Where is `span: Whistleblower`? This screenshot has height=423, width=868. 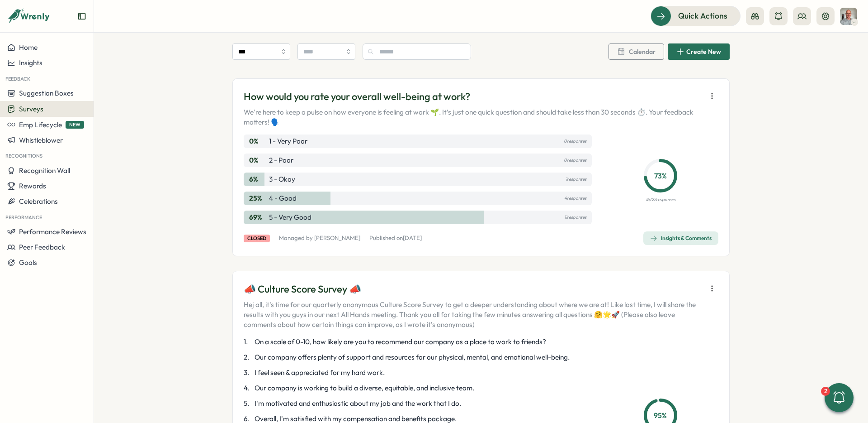
span: Whistleblower is located at coordinates (40, 140).